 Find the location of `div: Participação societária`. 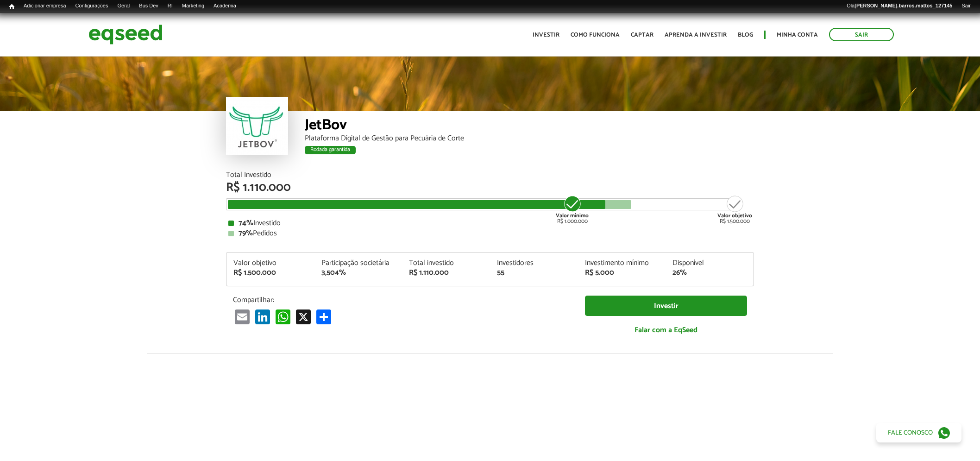

div: Participação societária is located at coordinates (359, 263).